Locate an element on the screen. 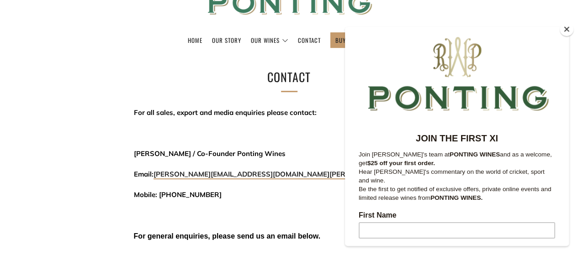 This screenshot has width=578, height=255. strong: JOIN THE FIRST XI is located at coordinates (112, 111).